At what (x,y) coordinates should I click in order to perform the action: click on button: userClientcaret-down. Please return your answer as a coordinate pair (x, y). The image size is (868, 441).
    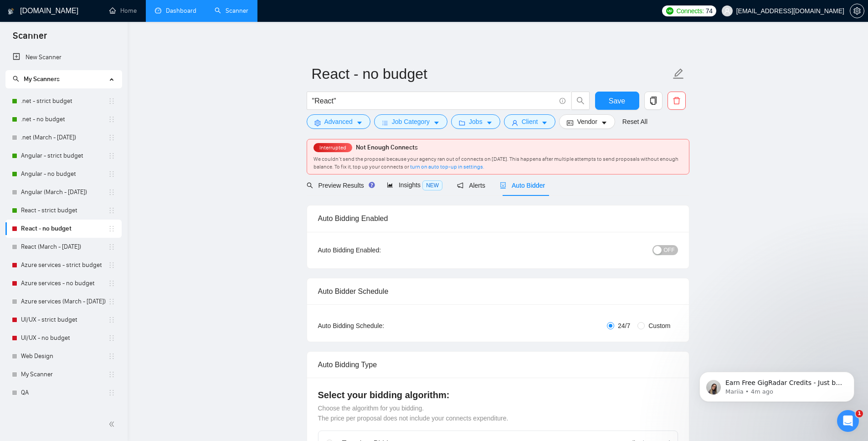
    Looking at the image, I should click on (530, 122).